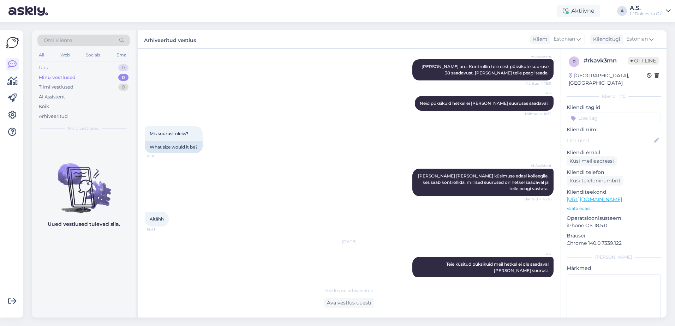 Image resolution: width=675 pixels, height=326 pixels. I want to click on span: 16:45, so click(160, 230).